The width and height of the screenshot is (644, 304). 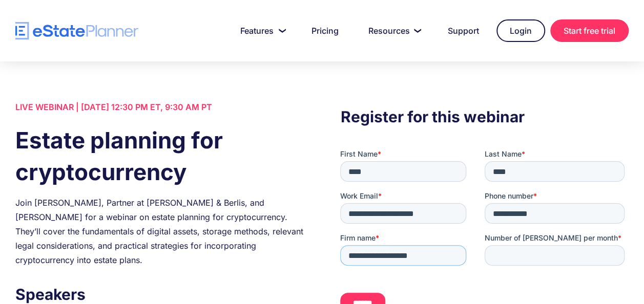 What do you see at coordinates (168, 47) in the screenshot?
I see `span: Phone number` at bounding box center [168, 47].